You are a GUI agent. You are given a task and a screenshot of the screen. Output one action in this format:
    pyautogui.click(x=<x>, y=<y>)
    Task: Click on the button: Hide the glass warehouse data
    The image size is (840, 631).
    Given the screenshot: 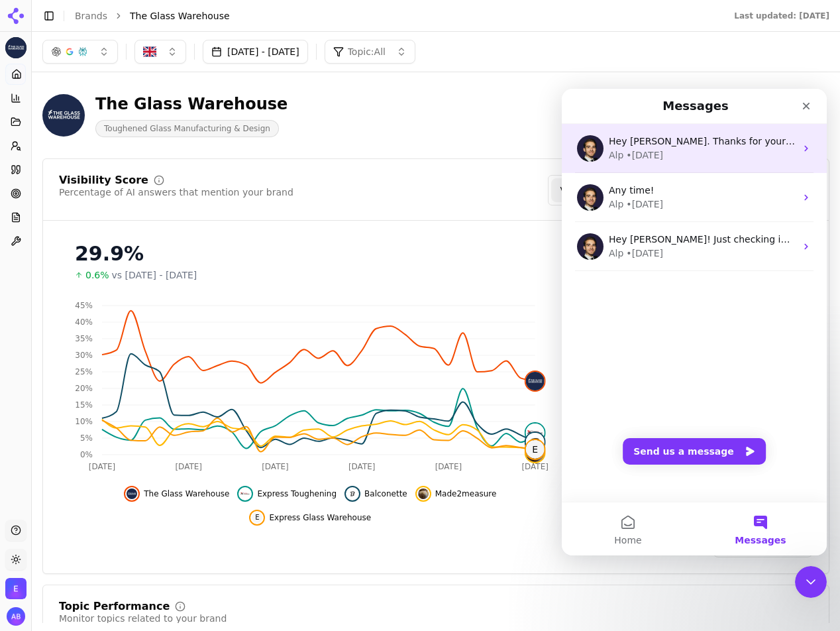 What is the action you would take?
    pyautogui.click(x=177, y=494)
    